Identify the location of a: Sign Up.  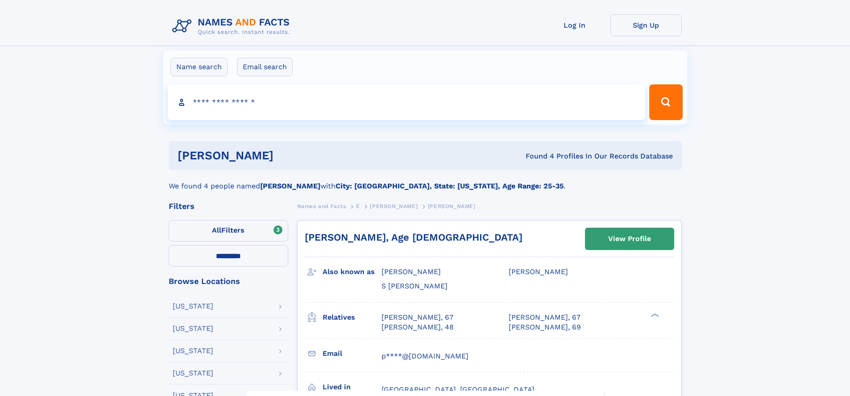
(646, 25).